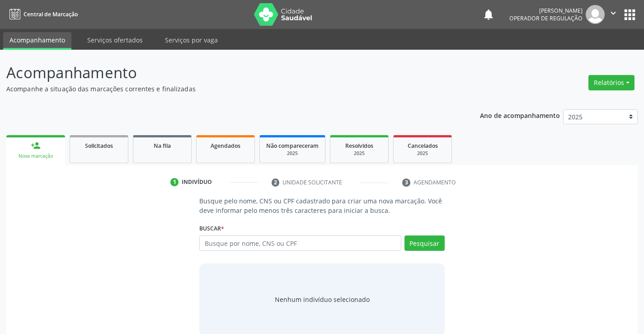 This screenshot has width=644, height=334. I want to click on p: Acompanhe a situação das marcações correntes e finalizadas, so click(227, 89).